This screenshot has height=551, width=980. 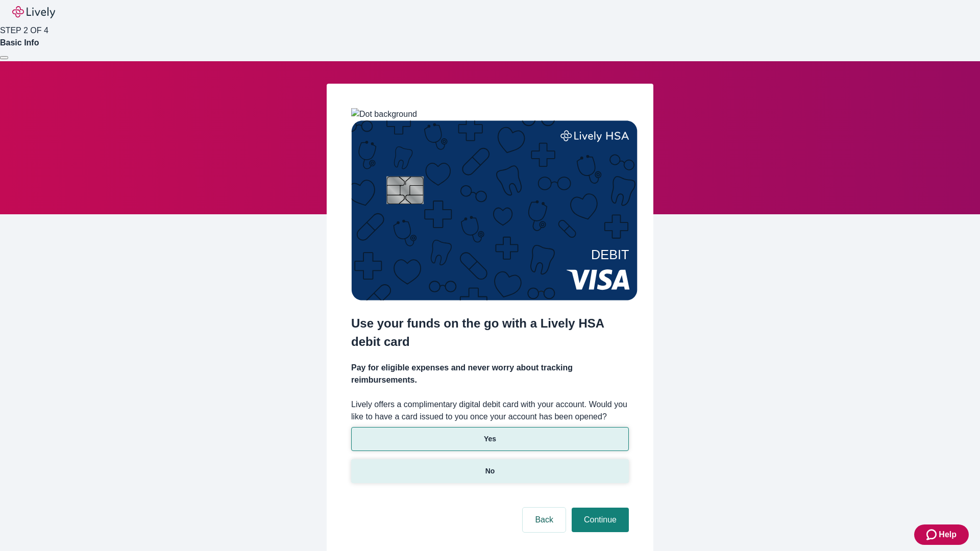 What do you see at coordinates (490, 439) in the screenshot?
I see `button: Yes` at bounding box center [490, 439].